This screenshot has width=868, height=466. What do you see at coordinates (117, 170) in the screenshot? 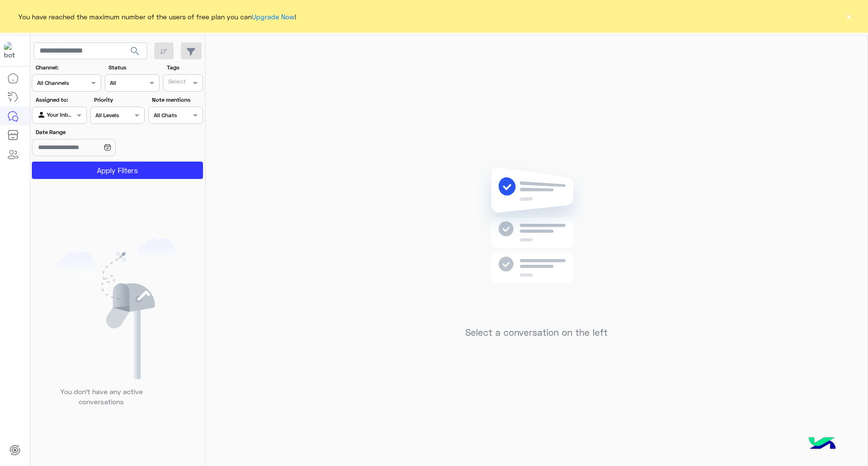
I see `button: Apply Filters` at bounding box center [117, 170].